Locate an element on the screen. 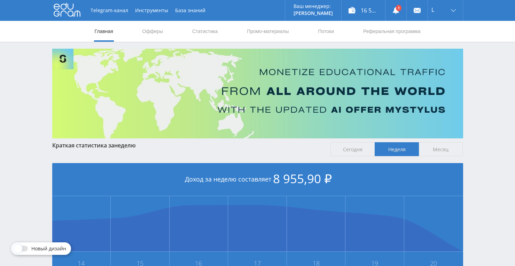 This screenshot has height=266, width=515. a: Главная is located at coordinates (104, 31).